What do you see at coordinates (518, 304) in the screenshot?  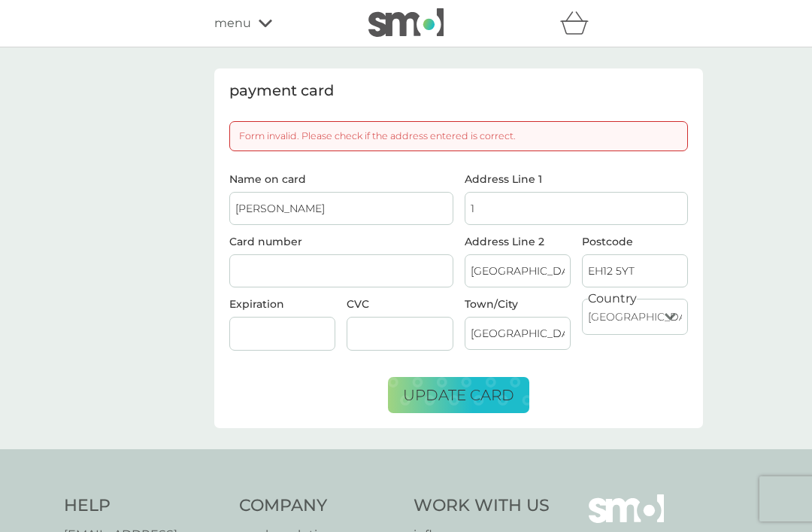 I see `label: Town/City` at bounding box center [518, 304].